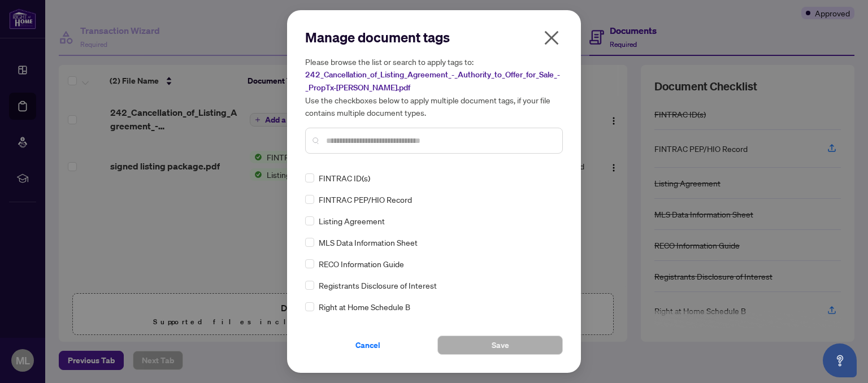 The image size is (868, 383). Describe the element at coordinates (344, 178) in the screenshot. I see `span: FINTRAC ID(s)` at that location.